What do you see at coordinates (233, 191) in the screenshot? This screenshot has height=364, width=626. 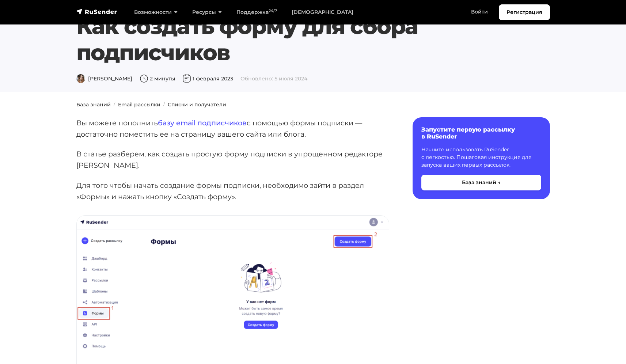 I see `p: Для того чтобы начать создание формы подписки, необходимо зайти в раздел «Формы» и нажать кнопку ...` at bounding box center [233, 191].